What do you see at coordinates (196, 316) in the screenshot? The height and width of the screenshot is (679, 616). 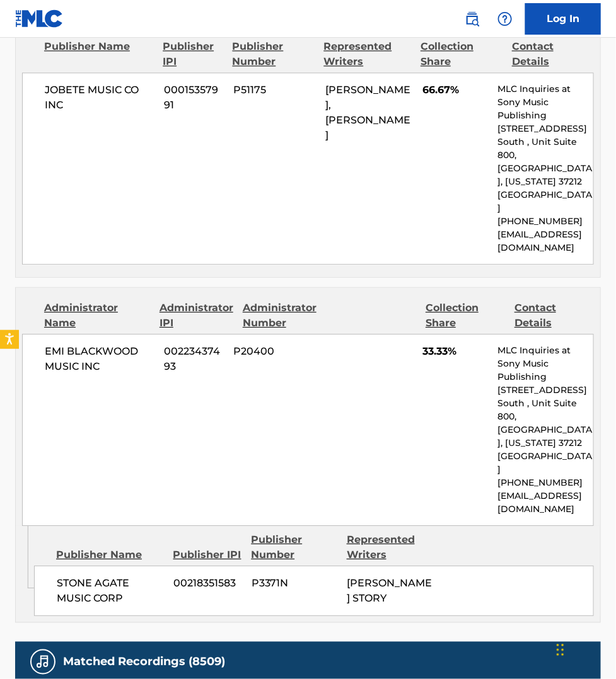 I see `div: Administrator IPI` at bounding box center [196, 316].